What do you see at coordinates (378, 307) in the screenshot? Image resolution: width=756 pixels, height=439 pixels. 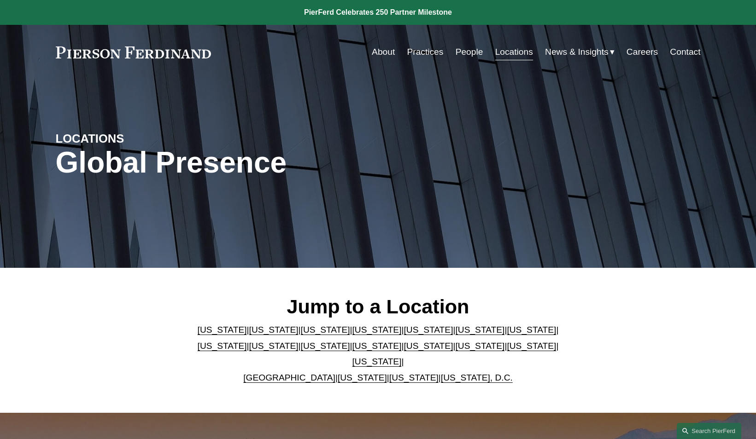 I see `h2: Jump to a Location` at bounding box center [378, 307].